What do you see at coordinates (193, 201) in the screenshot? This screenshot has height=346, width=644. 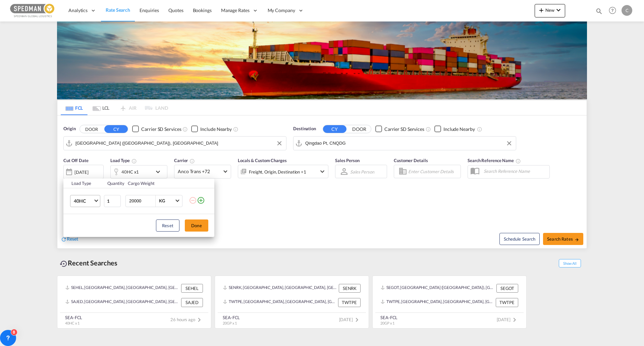 I see `md-icon: icon-minus-circle-outline` at bounding box center [193, 201].